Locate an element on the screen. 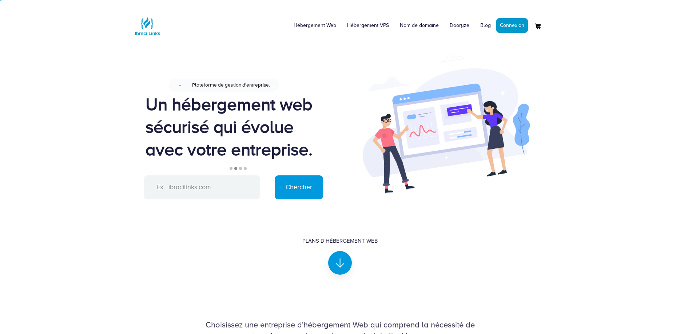  a: Hébergement Web is located at coordinates (315, 25).